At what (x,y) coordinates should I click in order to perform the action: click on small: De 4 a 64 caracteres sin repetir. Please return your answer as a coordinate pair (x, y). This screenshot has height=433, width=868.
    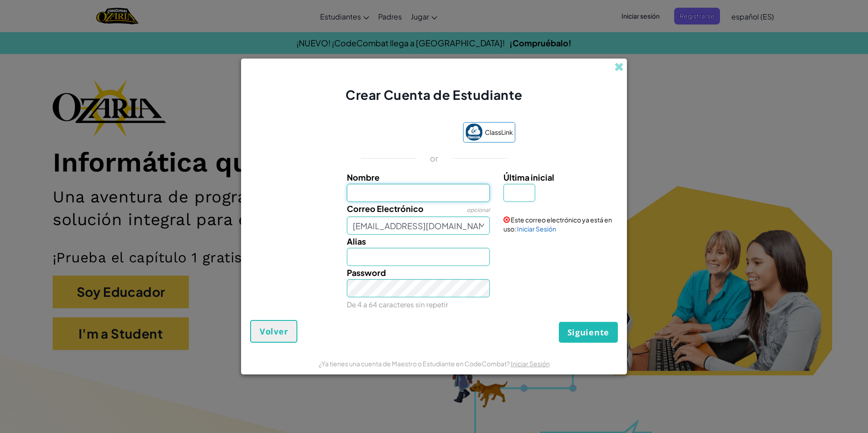
    Looking at the image, I should click on (397, 305).